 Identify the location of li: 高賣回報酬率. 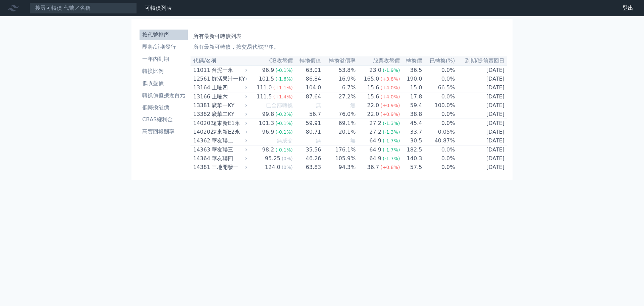
(164, 132).